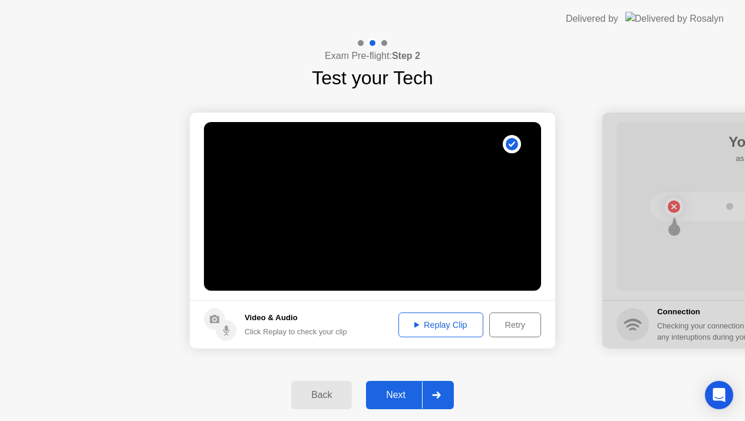 This screenshot has width=745, height=421. What do you see at coordinates (410, 395) in the screenshot?
I see `button: Next` at bounding box center [410, 395].